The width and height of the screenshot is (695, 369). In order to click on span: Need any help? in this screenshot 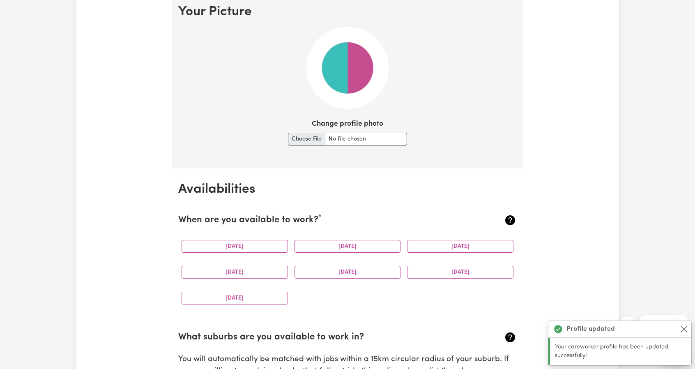, I will do `click(27, 9)`.